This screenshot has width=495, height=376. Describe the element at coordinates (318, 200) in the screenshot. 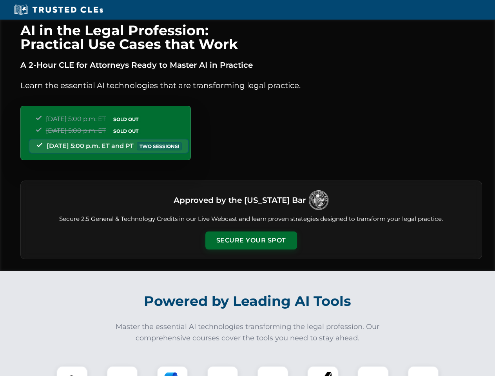

I see `img: Logo` at that location.